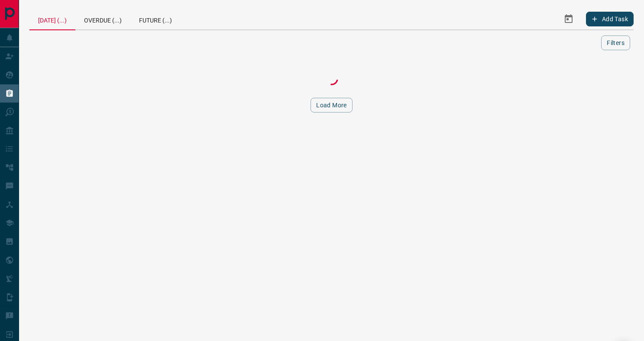  I want to click on button: Select Date Range, so click(568, 19).